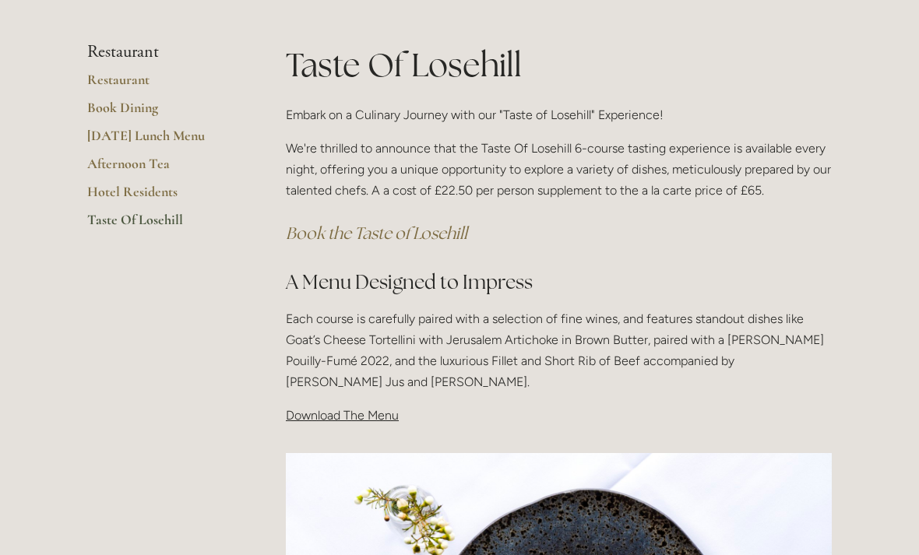  I want to click on a: Taste Of Losehill, so click(161, 225).